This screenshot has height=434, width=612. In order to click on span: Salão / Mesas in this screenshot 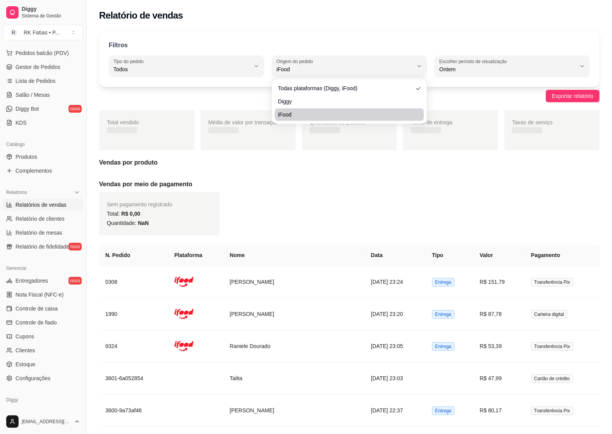, I will do `click(33, 95)`.